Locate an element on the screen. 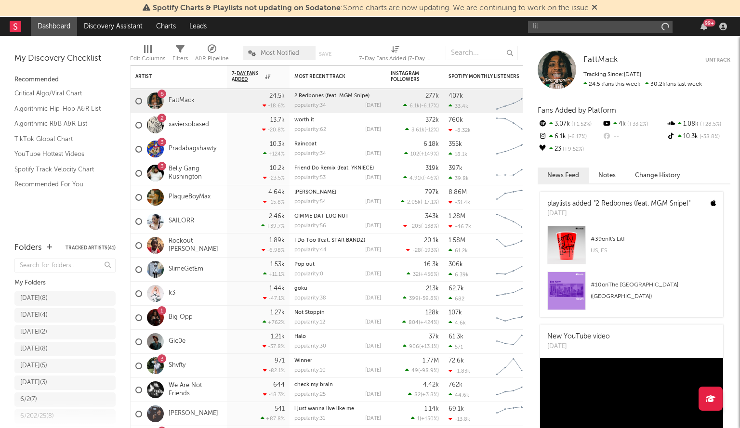 The image size is (740, 428). a: Shvfty is located at coordinates (177, 366).